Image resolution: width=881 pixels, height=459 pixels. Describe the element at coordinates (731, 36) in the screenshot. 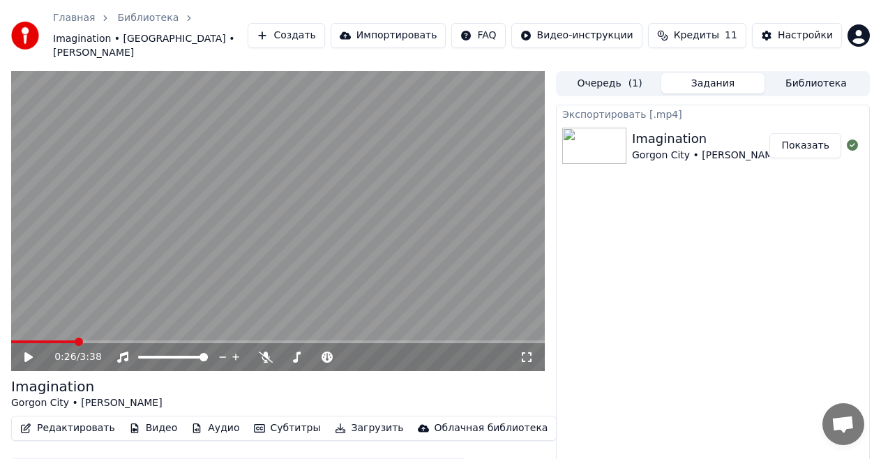

I see `span: 11` at that location.